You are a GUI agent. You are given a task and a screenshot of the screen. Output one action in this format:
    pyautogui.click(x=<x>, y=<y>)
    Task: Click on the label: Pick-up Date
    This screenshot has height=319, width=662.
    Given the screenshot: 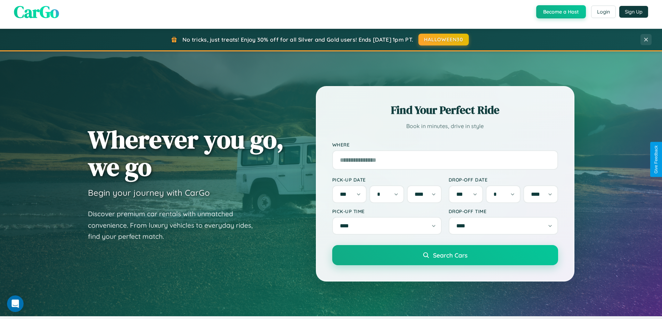 What is the action you would take?
    pyautogui.click(x=386, y=180)
    